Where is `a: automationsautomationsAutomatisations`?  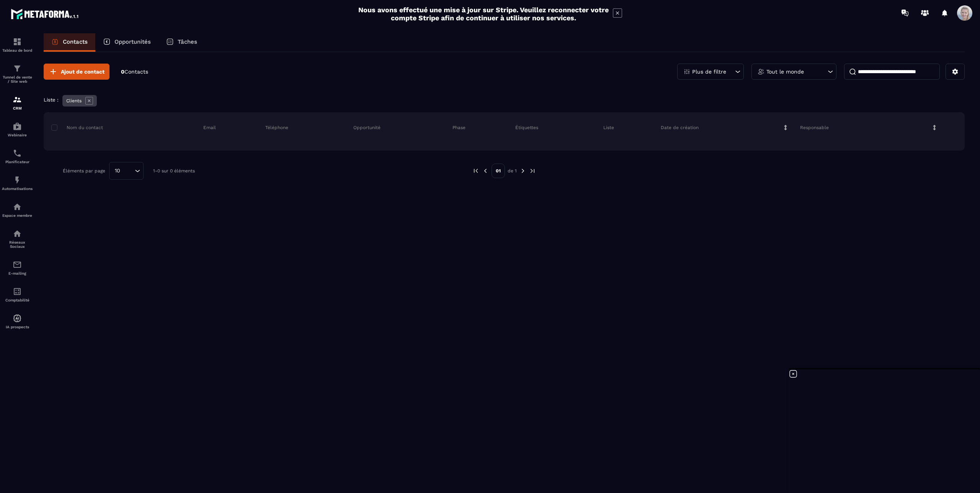
a: automationsautomationsAutomatisations is located at coordinates (17, 183).